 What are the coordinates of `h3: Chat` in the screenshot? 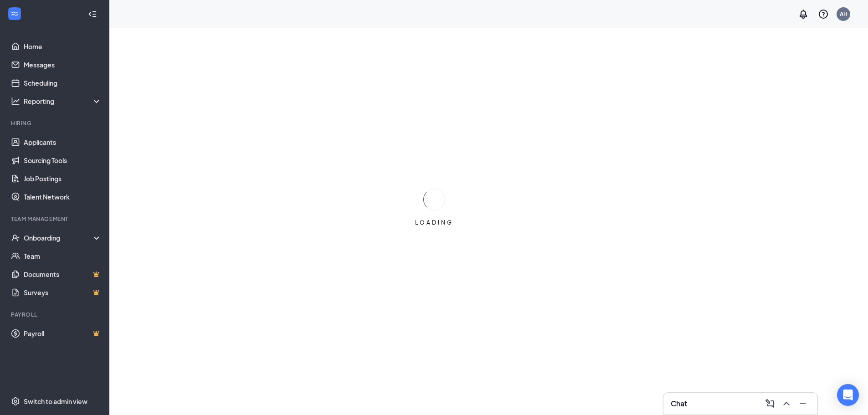 It's located at (679, 403).